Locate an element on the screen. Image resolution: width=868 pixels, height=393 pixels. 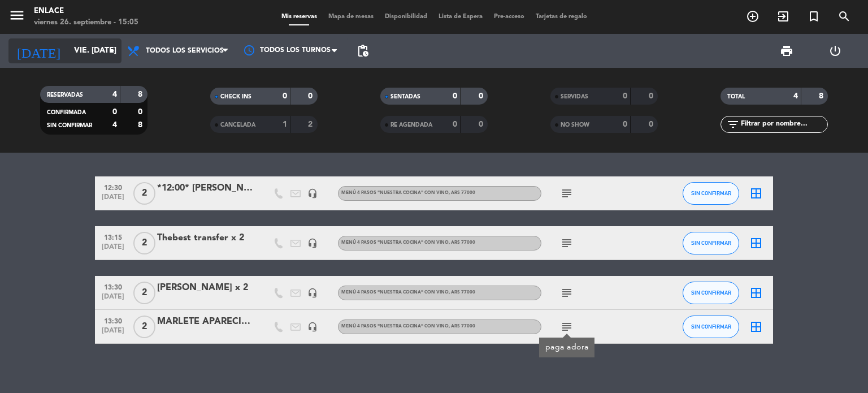
i: arrow_drop_down is located at coordinates (112, 51).